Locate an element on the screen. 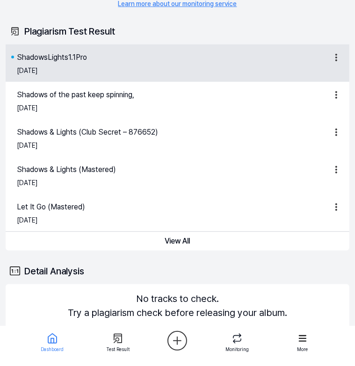 The image size is (355, 366). div: Detail Analysis is located at coordinates (177, 271).